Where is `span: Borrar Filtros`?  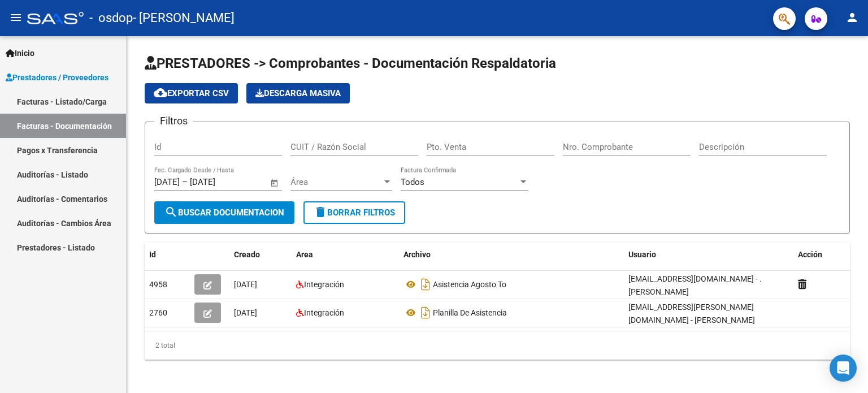 span: Borrar Filtros is located at coordinates (354, 213).